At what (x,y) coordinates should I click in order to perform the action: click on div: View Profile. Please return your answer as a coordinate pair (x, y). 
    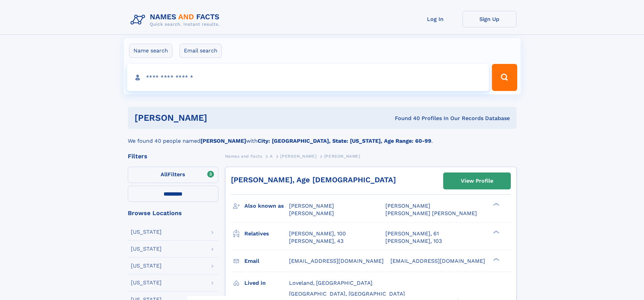
    Looking at the image, I should click on (477, 181).